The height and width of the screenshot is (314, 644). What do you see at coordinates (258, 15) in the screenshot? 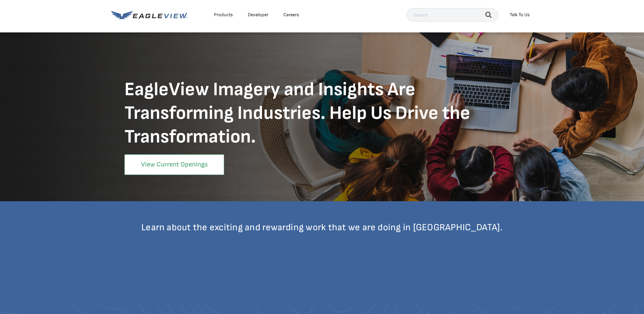
I see `a: Developer` at bounding box center [258, 15].